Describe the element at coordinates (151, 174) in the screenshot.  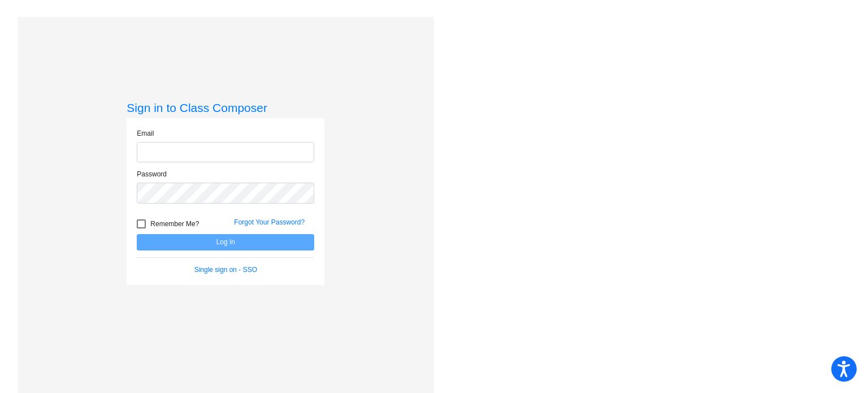
I see `label: Password` at that location.